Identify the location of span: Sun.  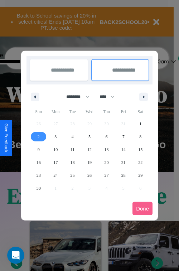
(38, 112).